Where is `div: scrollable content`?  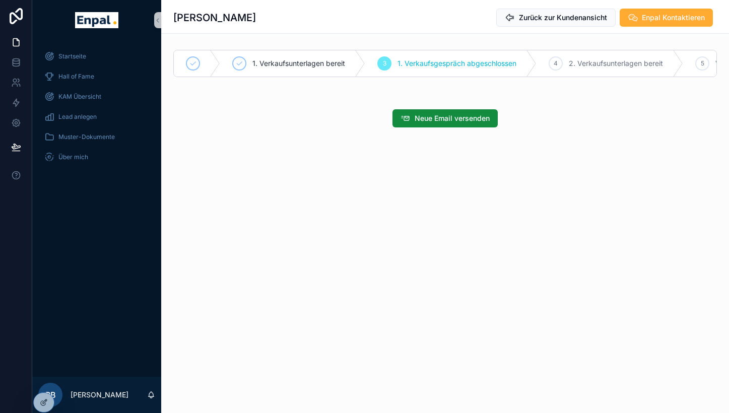
div: scrollable content is located at coordinates (97, 110).